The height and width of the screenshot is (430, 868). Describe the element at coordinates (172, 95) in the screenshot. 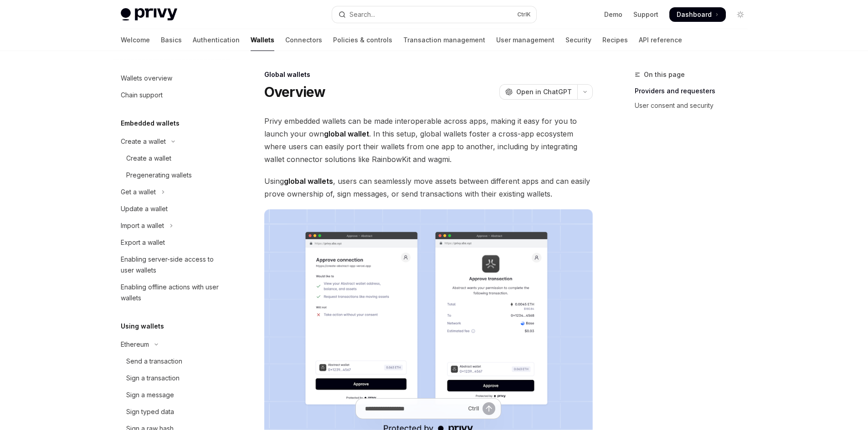

I see `a: Chain support` at that location.